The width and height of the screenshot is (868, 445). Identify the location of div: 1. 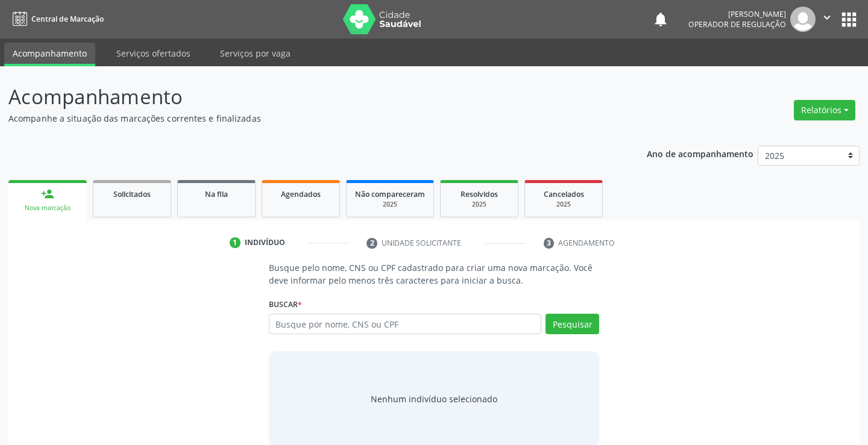
(235, 243).